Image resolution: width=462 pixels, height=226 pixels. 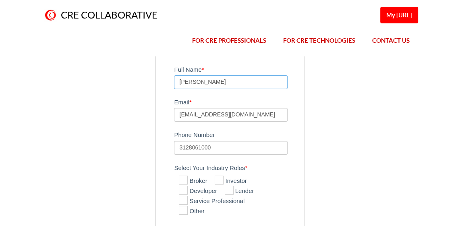 What do you see at coordinates (198, 191) in the screenshot?
I see `label: Developer` at bounding box center [198, 191].